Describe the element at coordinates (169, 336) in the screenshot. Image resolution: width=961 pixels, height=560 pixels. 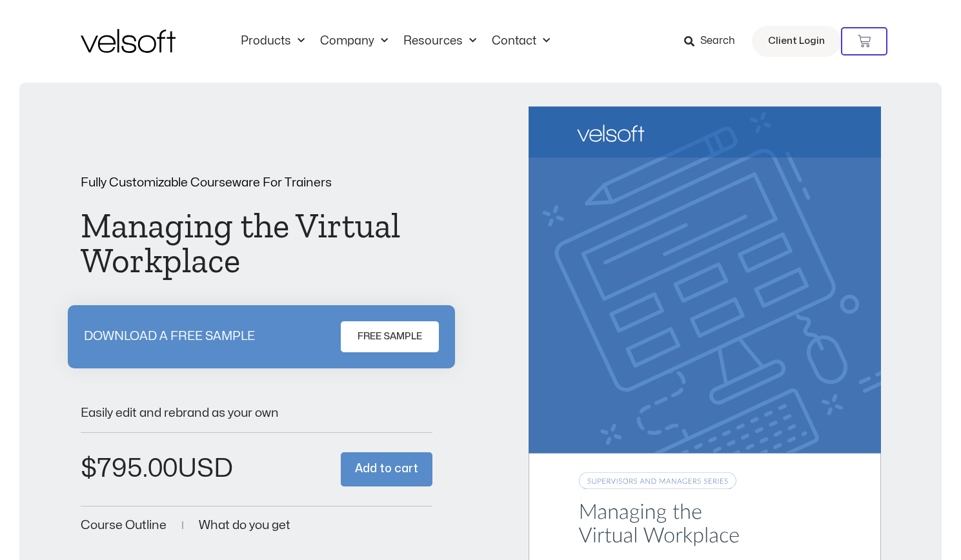
I see `p: DOWNLOAD A FREE SAMPLE` at that location.